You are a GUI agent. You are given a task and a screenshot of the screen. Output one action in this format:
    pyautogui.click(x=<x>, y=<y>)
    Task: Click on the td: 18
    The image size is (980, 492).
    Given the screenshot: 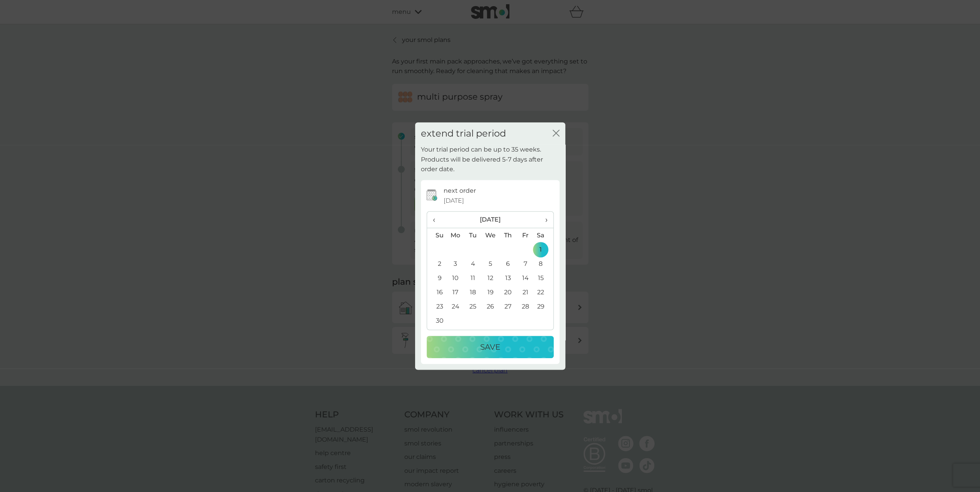 What is the action you would take?
    pyautogui.click(x=473, y=292)
    